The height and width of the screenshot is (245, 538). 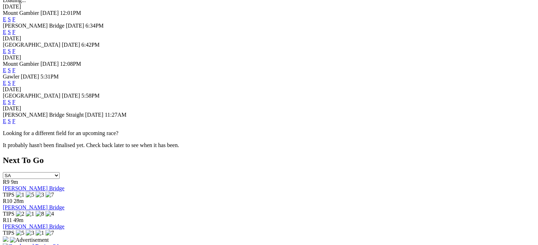 What do you see at coordinates (18, 220) in the screenshot?
I see `span: 49m` at bounding box center [18, 220].